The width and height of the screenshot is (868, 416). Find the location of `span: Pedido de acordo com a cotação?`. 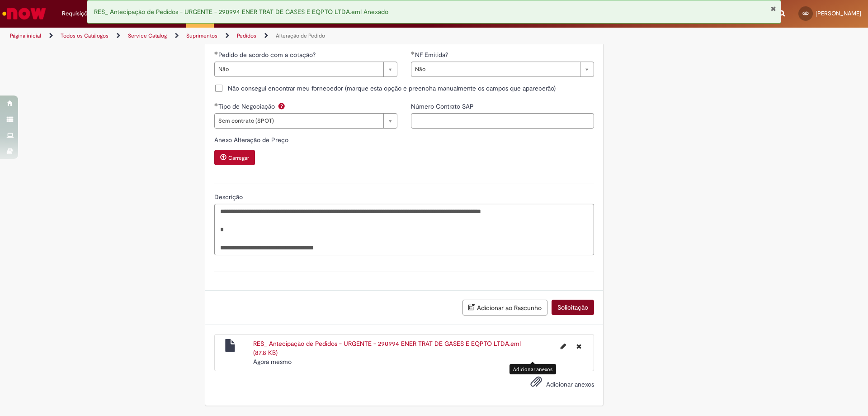

span: Pedido de acordo com a cotação? is located at coordinates (267, 55).